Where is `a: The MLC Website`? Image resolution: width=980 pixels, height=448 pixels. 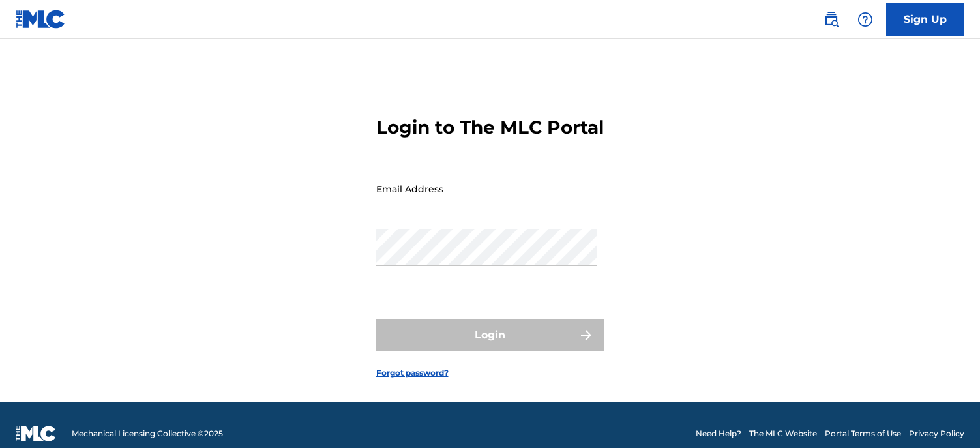
a: The MLC Website is located at coordinates (783, 434).